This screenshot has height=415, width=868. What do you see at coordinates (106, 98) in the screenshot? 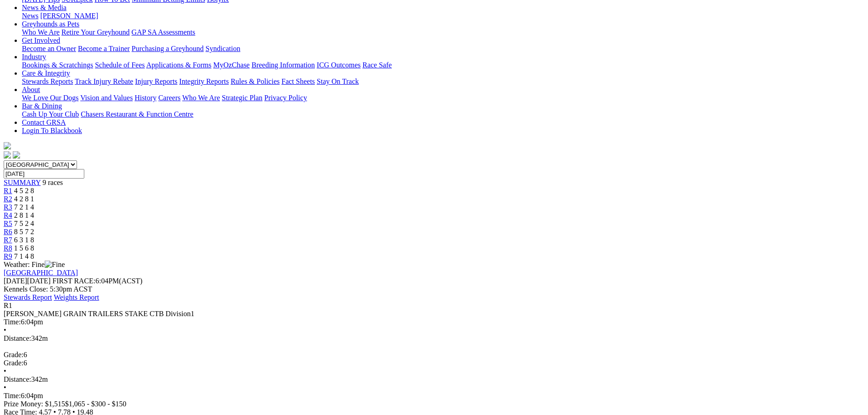
I see `a: Vision and Values` at bounding box center [106, 98].